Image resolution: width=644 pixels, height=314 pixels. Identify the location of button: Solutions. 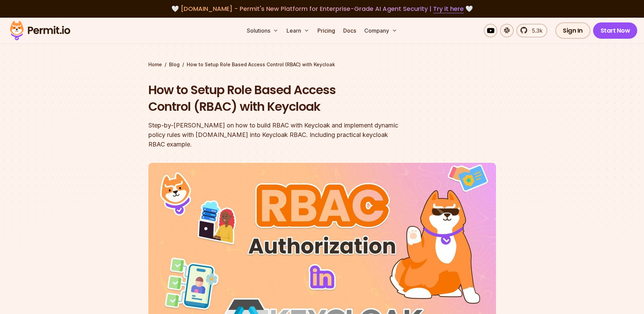
(262, 30).